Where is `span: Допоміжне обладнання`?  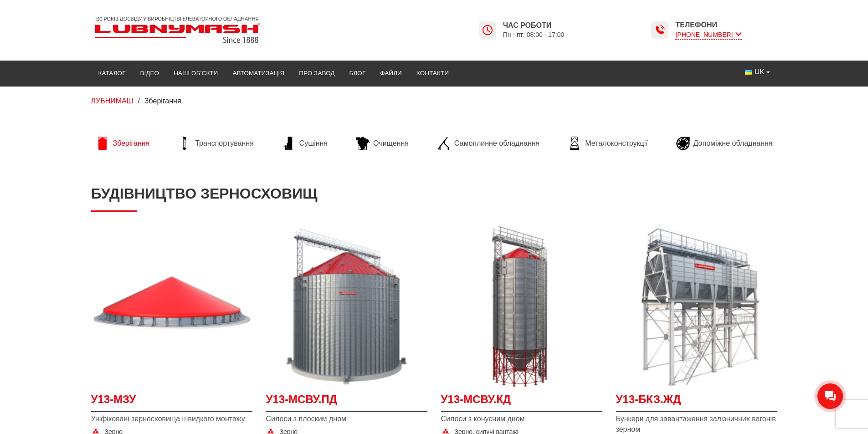 span: Допоміжне обладнання is located at coordinates (733, 143).